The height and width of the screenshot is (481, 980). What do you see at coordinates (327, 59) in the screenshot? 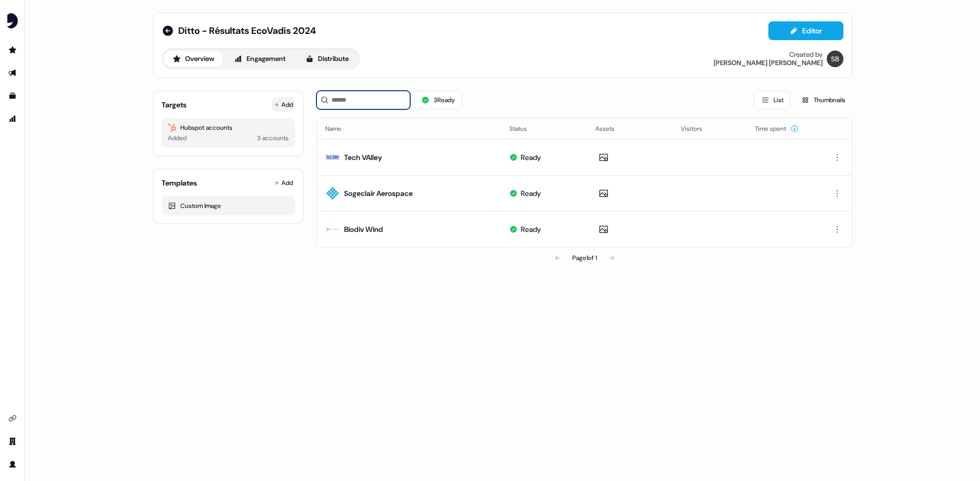
I see `a: Distribute` at bounding box center [327, 59].